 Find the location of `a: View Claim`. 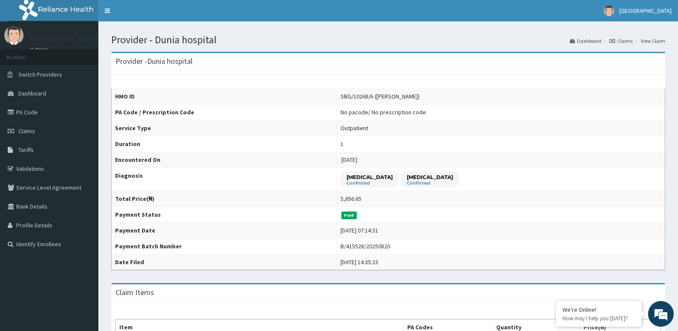

a: View Claim is located at coordinates (653, 41).